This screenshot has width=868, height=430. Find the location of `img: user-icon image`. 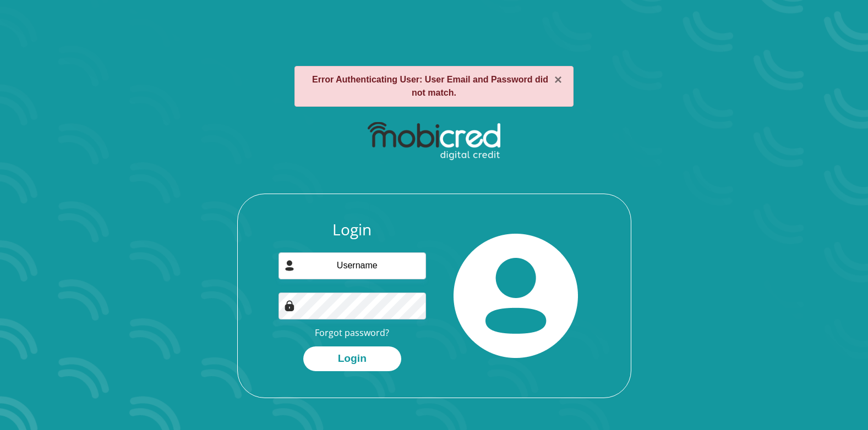

img: user-icon image is located at coordinates (290, 265).